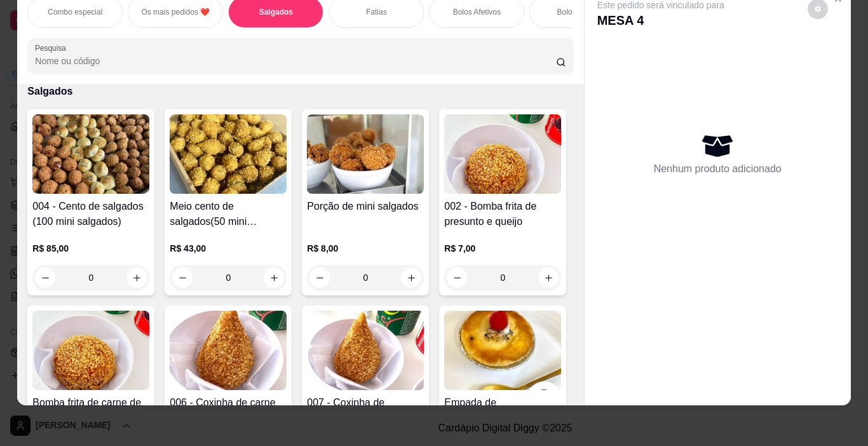 Image resolution: width=868 pixels, height=446 pixels. I want to click on p: R$ 8,00, so click(366, 248).